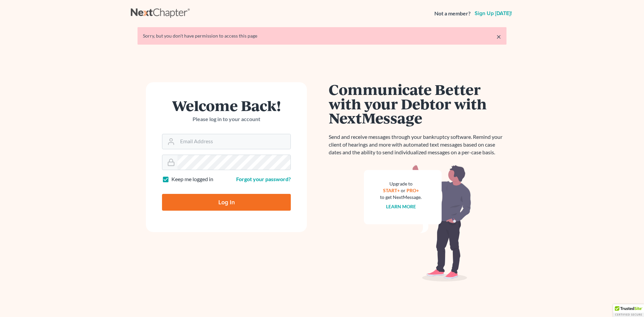 This screenshot has height=317, width=644. I want to click on div: Upgrade to, so click(401, 184).